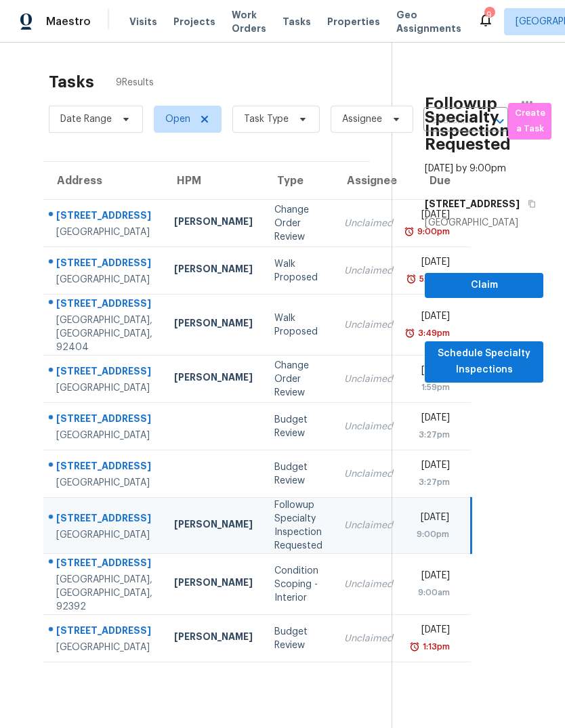  What do you see at coordinates (213, 181) in the screenshot?
I see `th: HPM` at bounding box center [213, 181].